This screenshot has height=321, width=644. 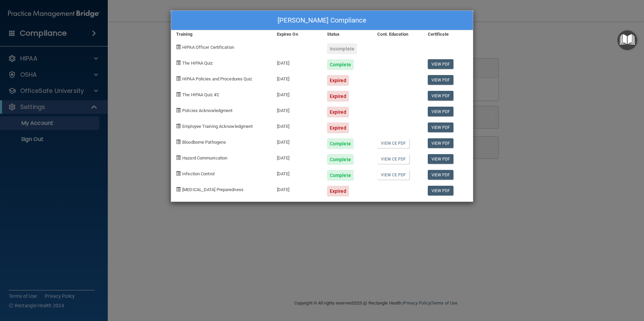 I want to click on span: Bloodborne Pathogens, so click(x=204, y=142).